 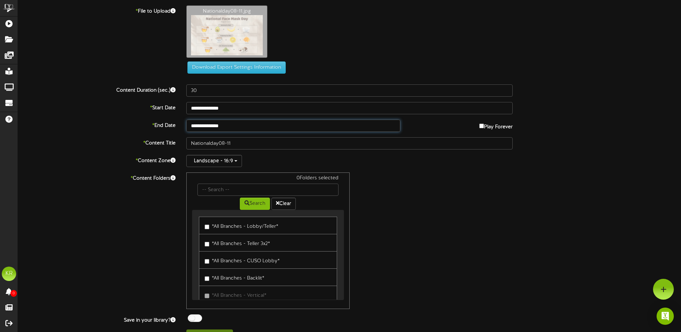 What do you see at coordinates (237, 68) in the screenshot?
I see `button: Download Export Settings Information` at bounding box center [237, 68].